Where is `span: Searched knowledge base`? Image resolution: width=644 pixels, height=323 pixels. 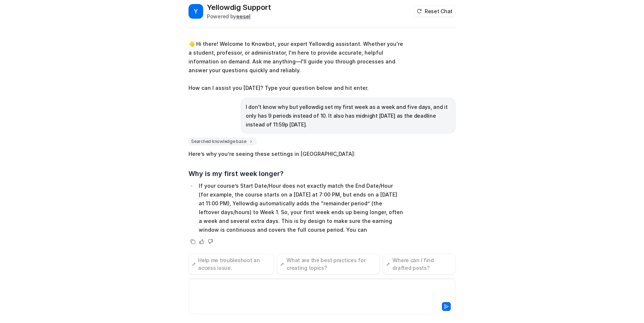 span: Searched knowledge base is located at coordinates (222, 141).